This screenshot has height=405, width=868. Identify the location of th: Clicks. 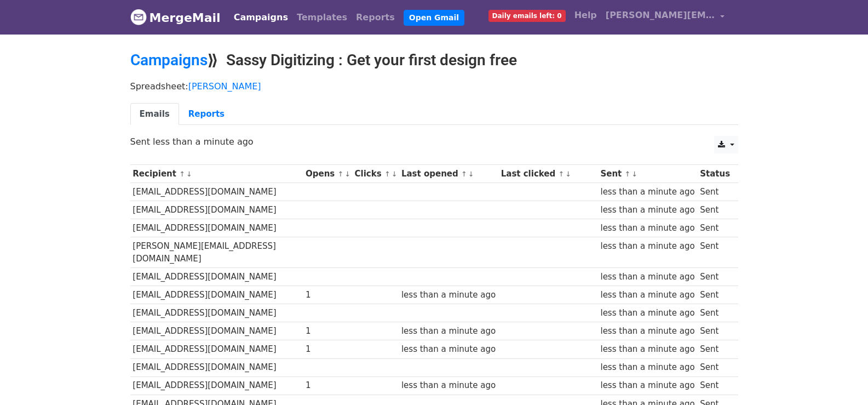
(375, 174).